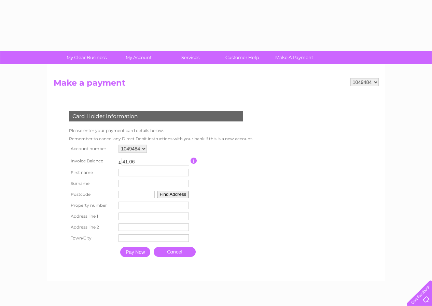 This screenshot has height=306, width=432. Describe the element at coordinates (190, 57) in the screenshot. I see `a: Services` at that location.